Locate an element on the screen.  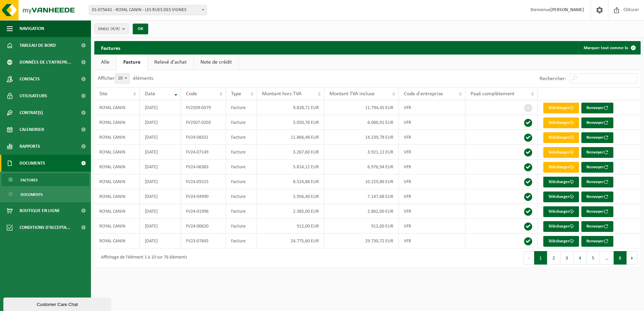
span: Factures is located at coordinates (29, 180).